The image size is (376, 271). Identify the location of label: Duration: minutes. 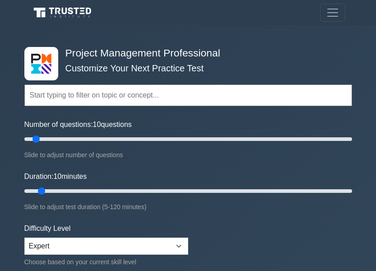
(56, 177).